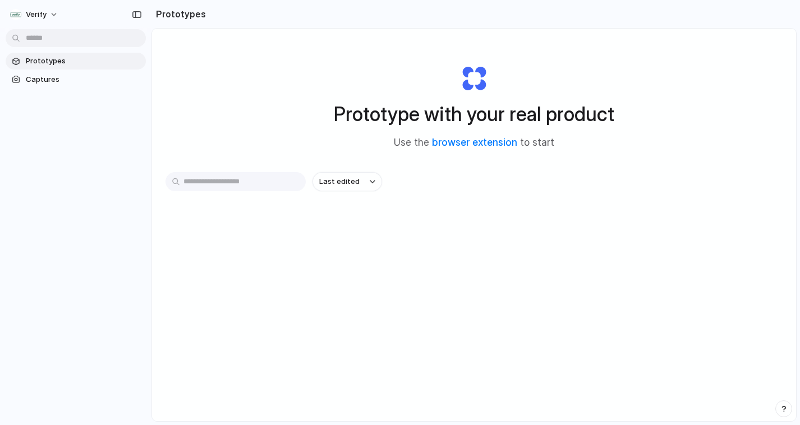 The width and height of the screenshot is (800, 425). I want to click on span: Use the to start, so click(474, 143).